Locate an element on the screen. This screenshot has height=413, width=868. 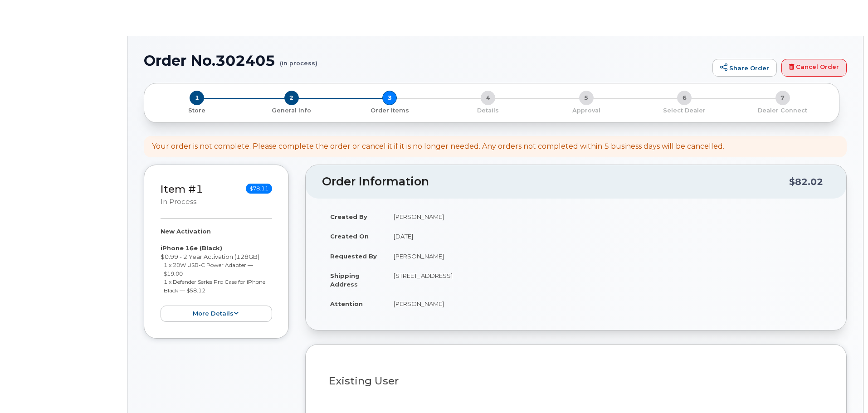
strong: Requested By is located at coordinates (353, 256).